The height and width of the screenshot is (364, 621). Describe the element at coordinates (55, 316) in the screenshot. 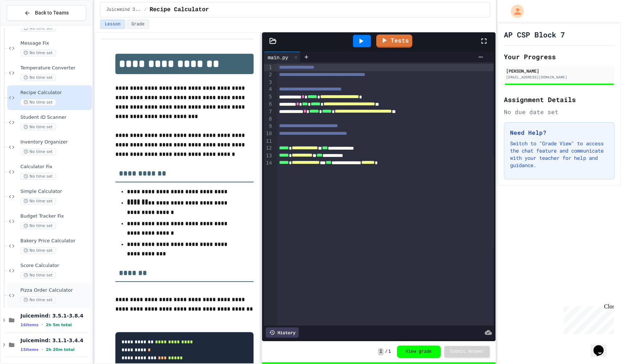

I see `span: Juicemind: 3.5.1-3.8.4` at that location.